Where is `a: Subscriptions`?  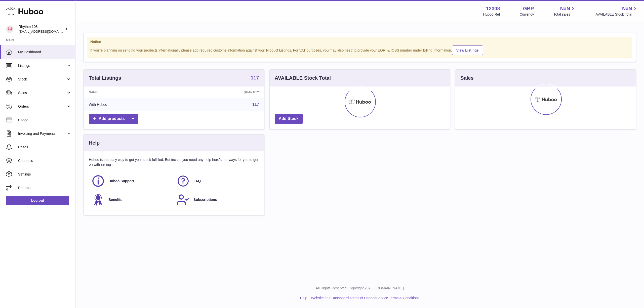 a: Subscriptions is located at coordinates (216, 199).